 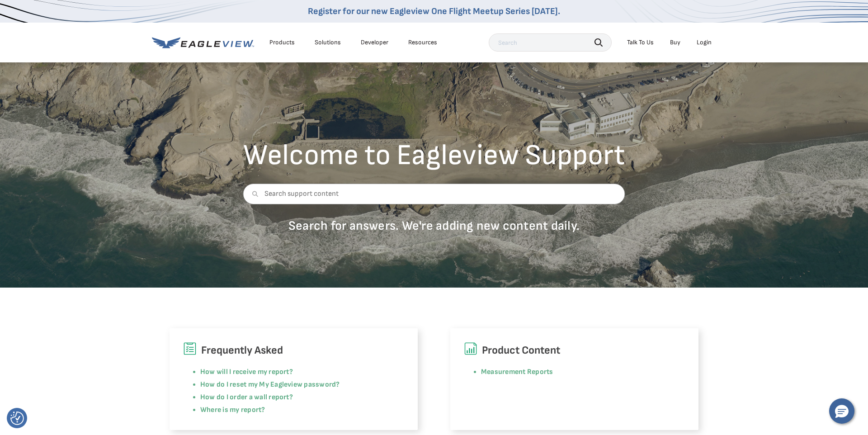 What do you see at coordinates (328, 43) in the screenshot?
I see `div: Solutions` at bounding box center [328, 43].